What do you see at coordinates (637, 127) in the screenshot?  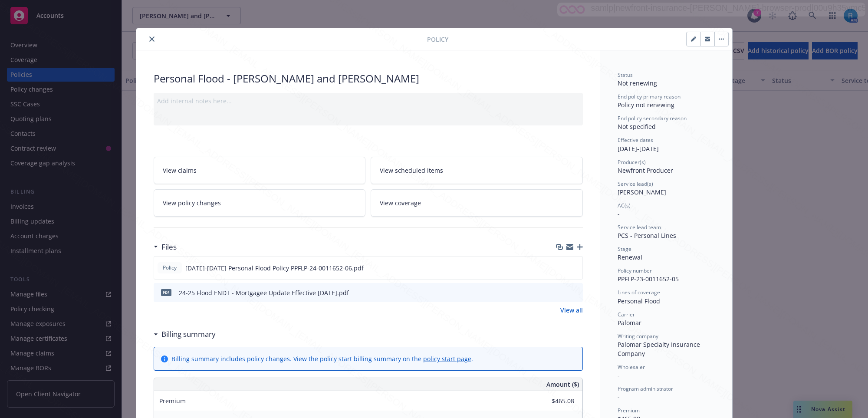 I see `span: Not specified` at bounding box center [637, 127].